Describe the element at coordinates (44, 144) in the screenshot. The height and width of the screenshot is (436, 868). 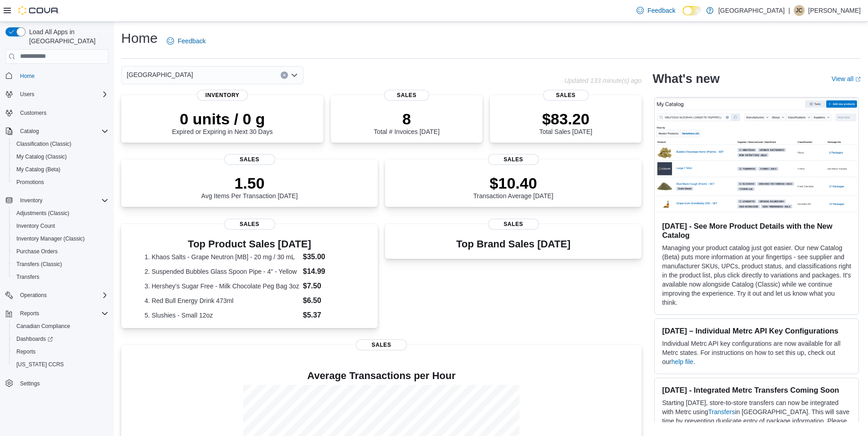
I see `a: Classification (Classic)` at that location.